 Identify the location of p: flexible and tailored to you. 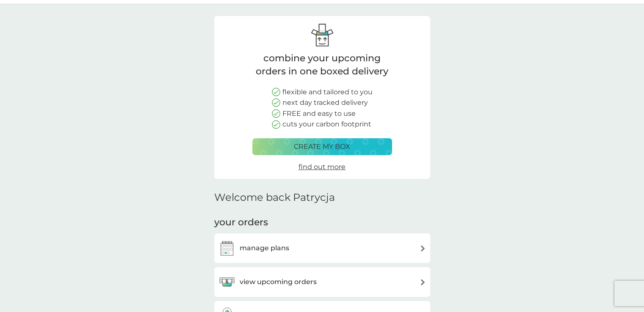
(328, 92).